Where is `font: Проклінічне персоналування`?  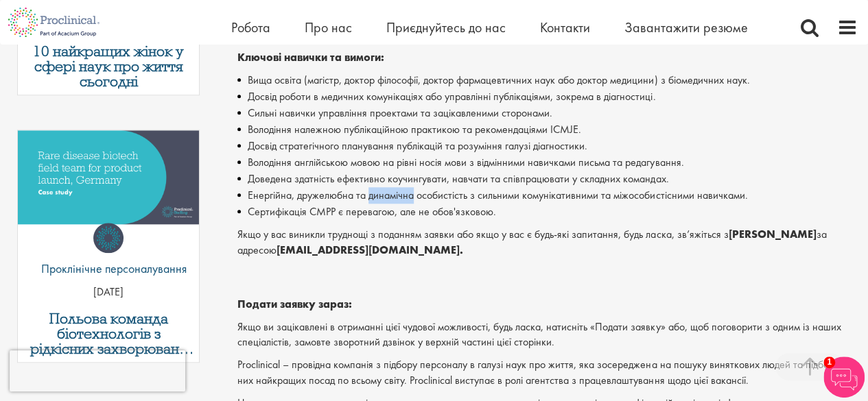 font: Проклінічне персоналування is located at coordinates (114, 268).